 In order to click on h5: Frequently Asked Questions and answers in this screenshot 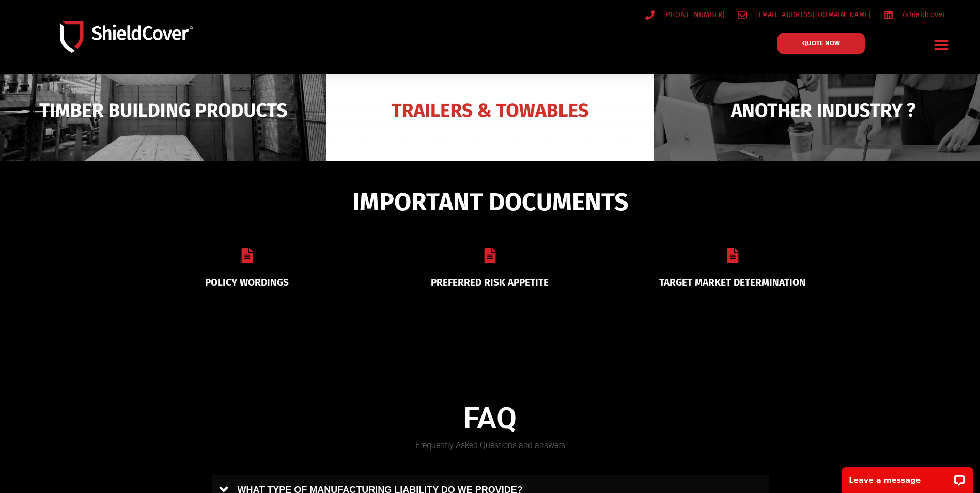, I will do `click(490, 445)`.